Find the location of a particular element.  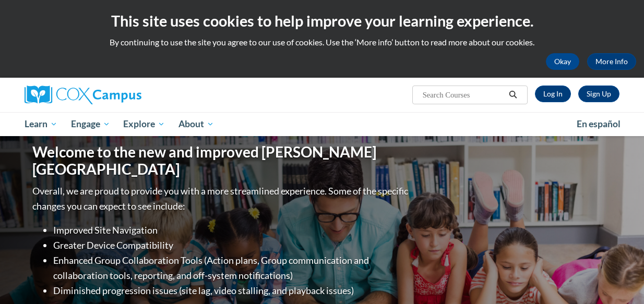

li: Greater Device Compatibility is located at coordinates (232, 245).